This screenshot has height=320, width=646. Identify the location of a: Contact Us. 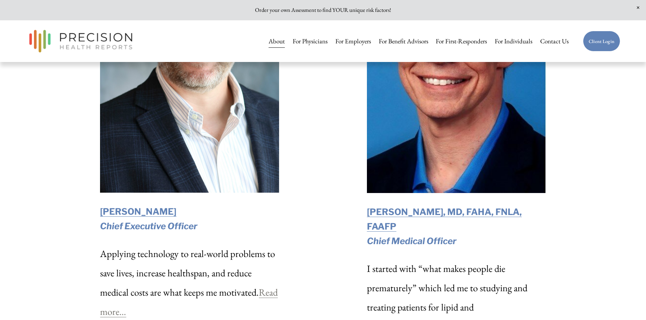
(554, 41).